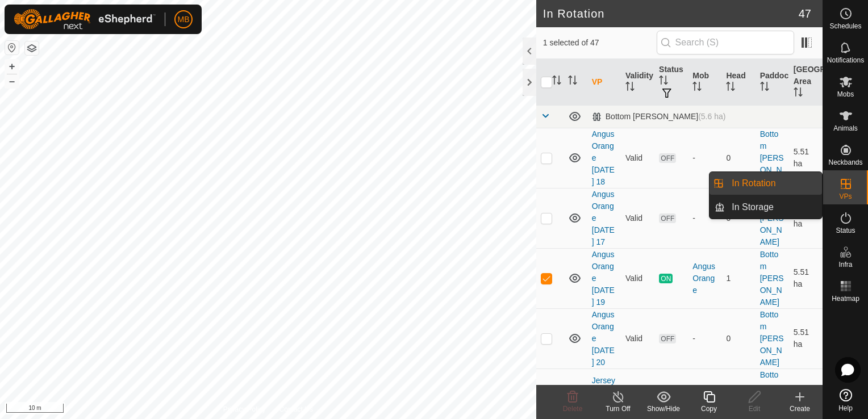 The height and width of the screenshot is (419, 868). I want to click on span: VPs, so click(845, 197).